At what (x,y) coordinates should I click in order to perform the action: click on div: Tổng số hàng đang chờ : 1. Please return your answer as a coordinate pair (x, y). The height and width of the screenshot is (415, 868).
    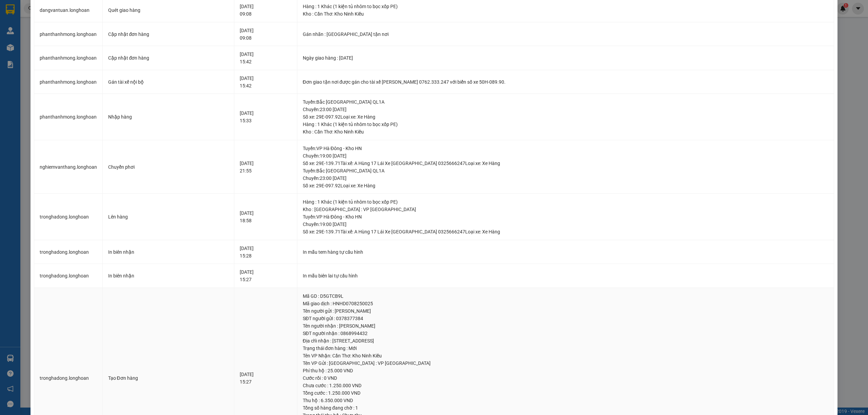
    Looking at the image, I should click on (566, 408).